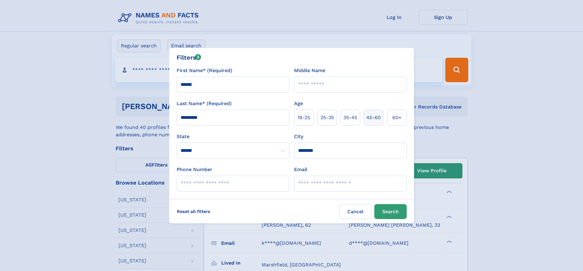  I want to click on label: Email, so click(300, 170).